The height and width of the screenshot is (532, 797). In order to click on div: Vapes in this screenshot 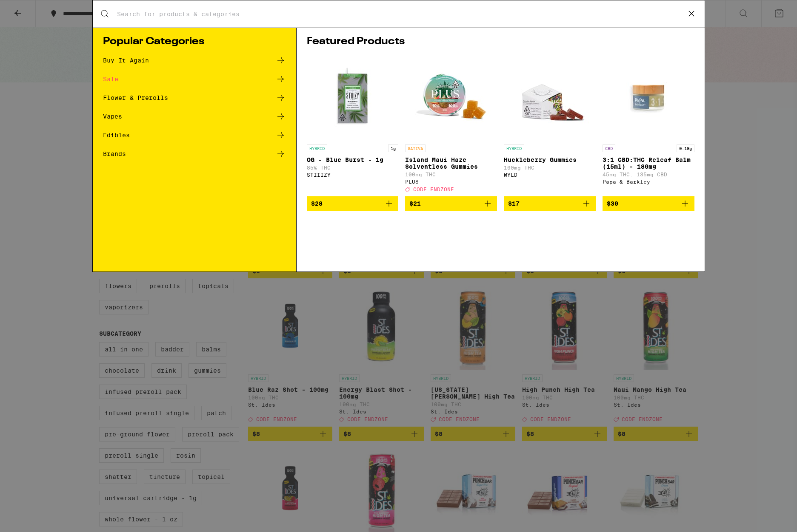, I will do `click(113, 117)`.